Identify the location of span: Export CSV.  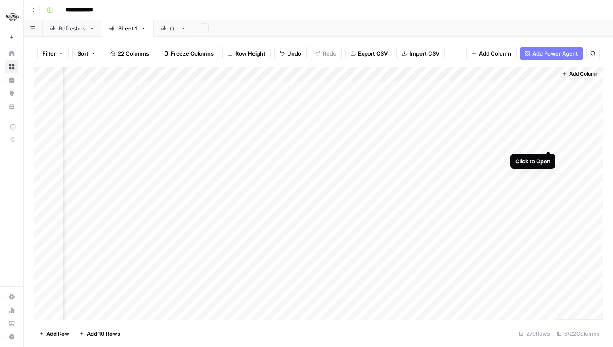
(373, 53).